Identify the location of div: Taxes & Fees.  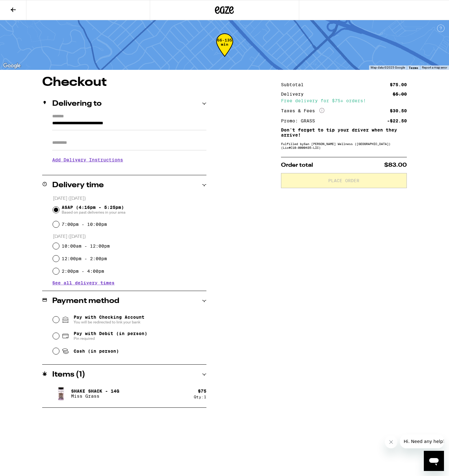
(303, 110).